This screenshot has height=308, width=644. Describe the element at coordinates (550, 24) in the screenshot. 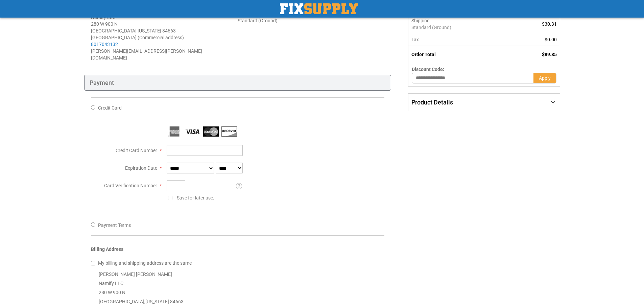

I see `span: $30.31` at that location.